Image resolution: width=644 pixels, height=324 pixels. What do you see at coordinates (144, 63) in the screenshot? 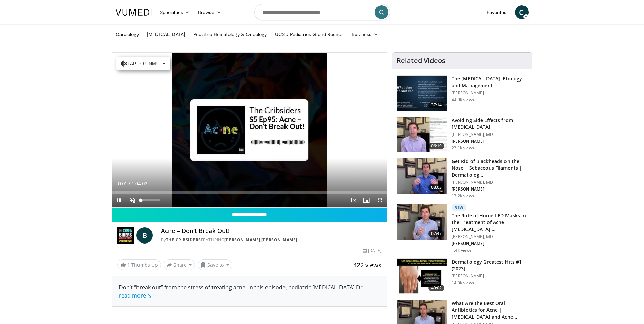
I see `button: Tap to unmute` at bounding box center [144, 63].